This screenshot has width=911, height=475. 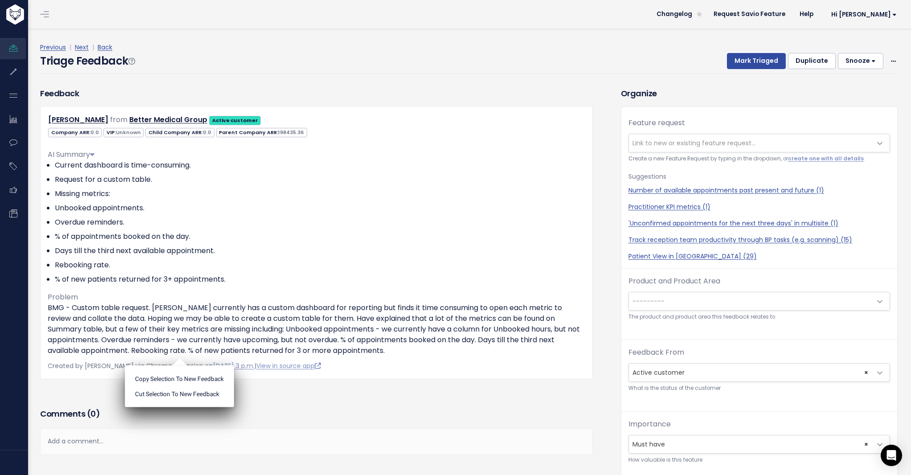 What do you see at coordinates (759, 190) in the screenshot?
I see `a: Number of available appointments past present and future (1)` at bounding box center [759, 190].